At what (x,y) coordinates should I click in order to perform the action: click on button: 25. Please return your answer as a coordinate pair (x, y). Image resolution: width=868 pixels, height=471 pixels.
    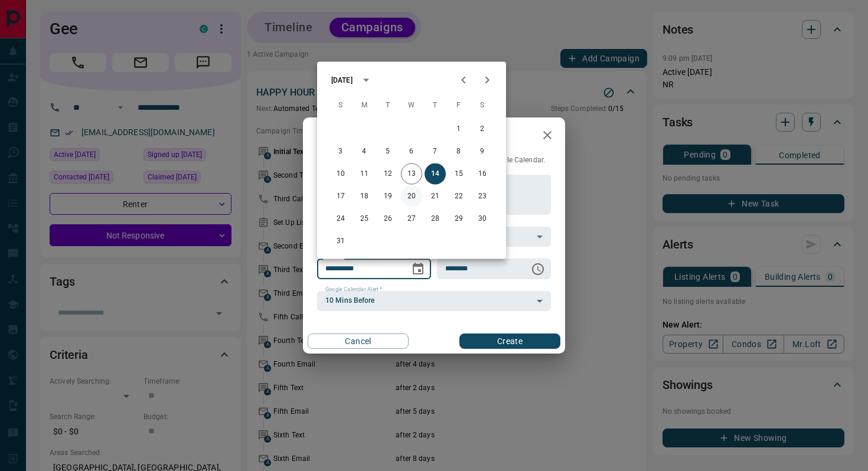
    Looking at the image, I should click on (365, 219).